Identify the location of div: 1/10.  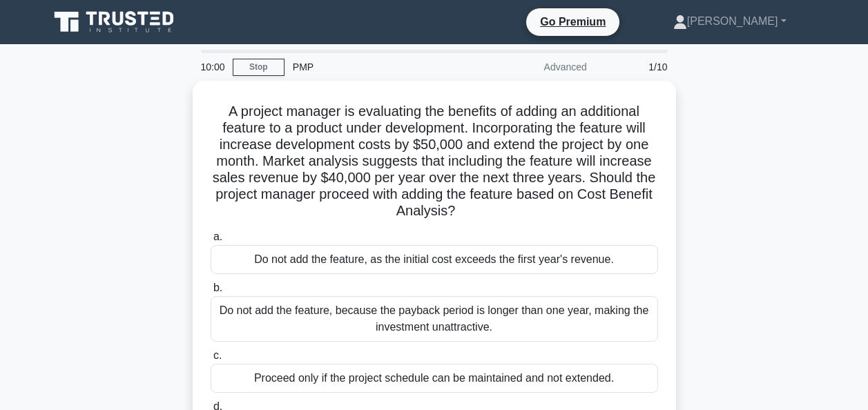
(635, 67).